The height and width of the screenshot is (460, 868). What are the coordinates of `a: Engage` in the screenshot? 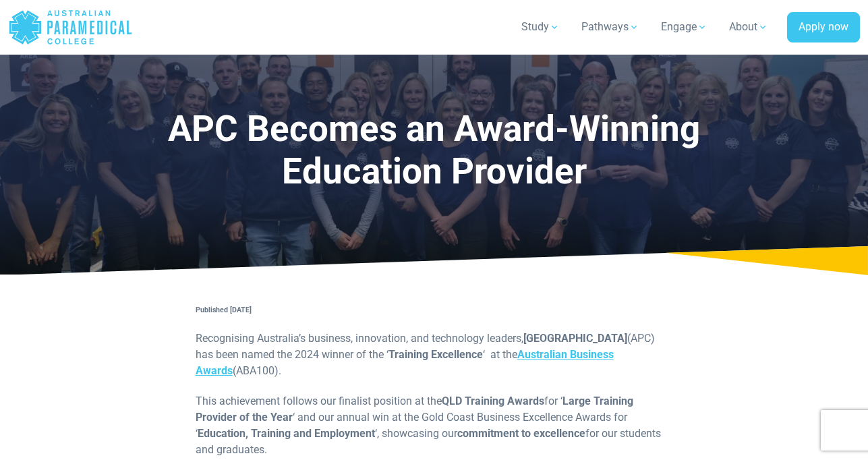 It's located at (683, 27).